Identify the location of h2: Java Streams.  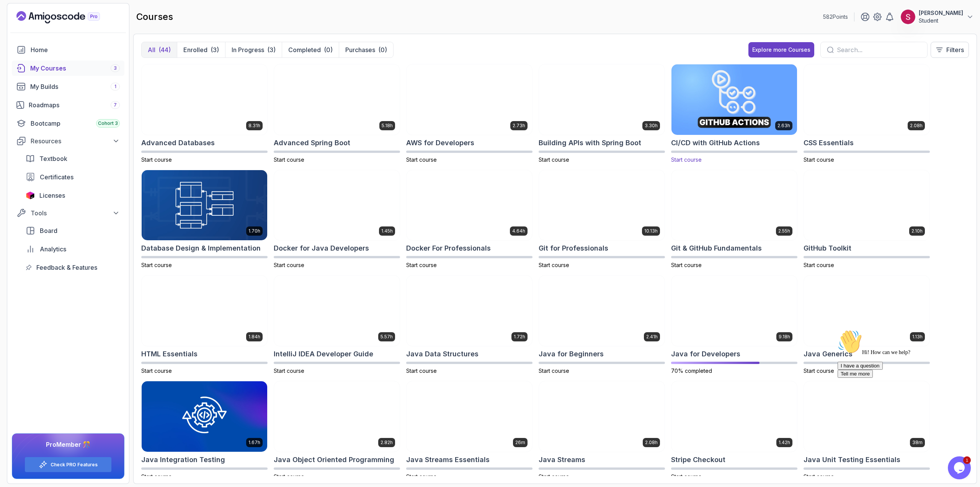
(562, 459).